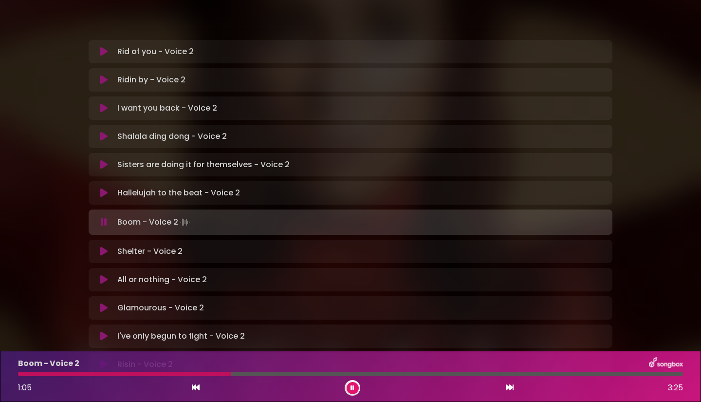 Image resolution: width=701 pixels, height=402 pixels. Describe the element at coordinates (675, 388) in the screenshot. I see `span: 3:25` at that location.